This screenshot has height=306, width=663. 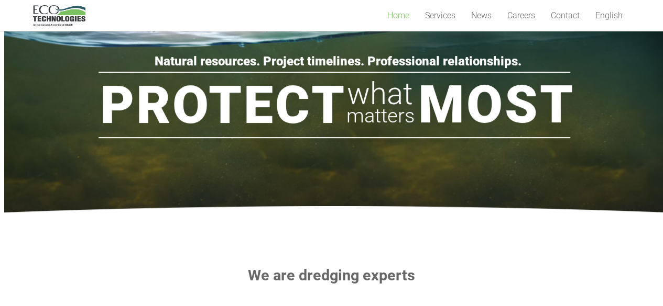 What do you see at coordinates (331, 276) in the screenshot?
I see `strong: We are dredging experts` at bounding box center [331, 276].